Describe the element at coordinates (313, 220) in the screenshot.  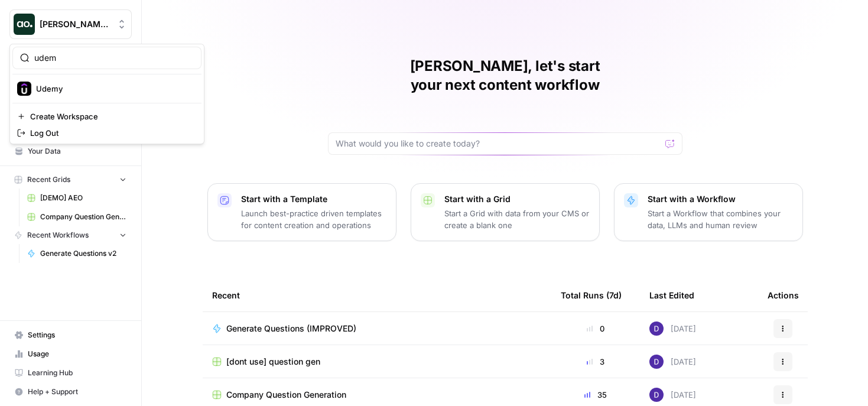
I see `p: Launch best-practice driven templates for content creation and operations` at that location.